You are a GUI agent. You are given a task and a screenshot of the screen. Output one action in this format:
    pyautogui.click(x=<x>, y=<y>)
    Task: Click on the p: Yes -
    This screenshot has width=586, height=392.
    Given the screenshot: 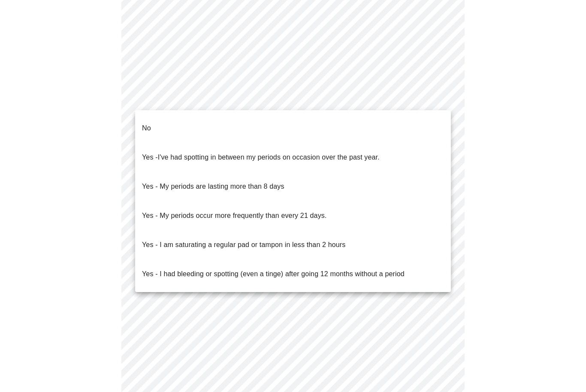 What is the action you would take?
    pyautogui.click(x=261, y=157)
    